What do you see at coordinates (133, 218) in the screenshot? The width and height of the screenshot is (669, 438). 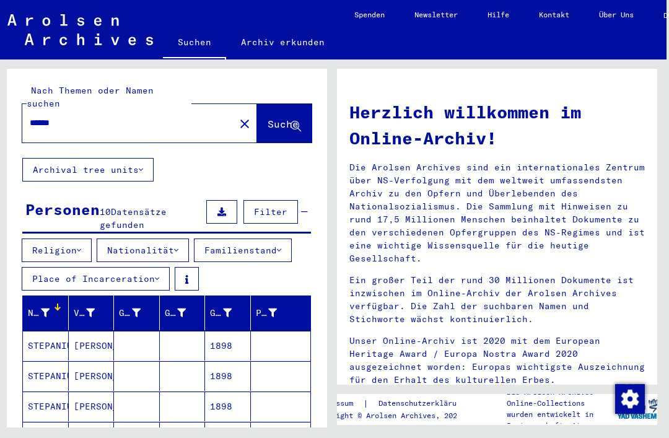 I see `span: Datensätze gefunden` at bounding box center [133, 218].